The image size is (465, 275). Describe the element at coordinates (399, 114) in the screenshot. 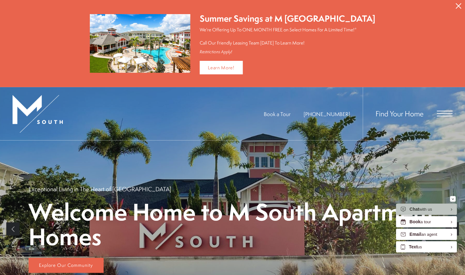

I see `span: Find Your Home` at that location.